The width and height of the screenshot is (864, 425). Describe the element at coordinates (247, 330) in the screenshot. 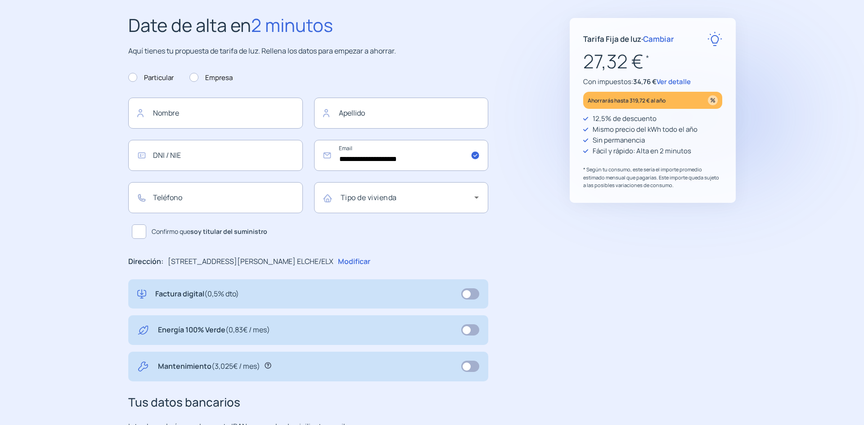

I see `span: (0,83€ / mes)` at that location.